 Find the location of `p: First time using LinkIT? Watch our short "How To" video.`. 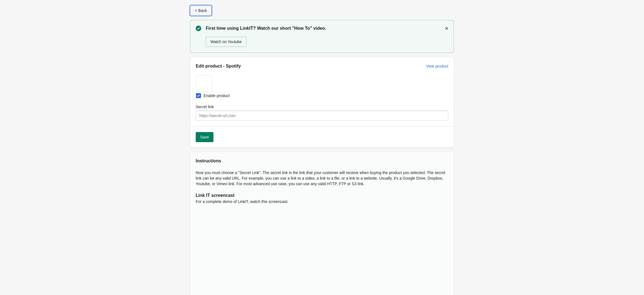

p: First time using LinkIT? Watch our short "How To" video. is located at coordinates (324, 29).